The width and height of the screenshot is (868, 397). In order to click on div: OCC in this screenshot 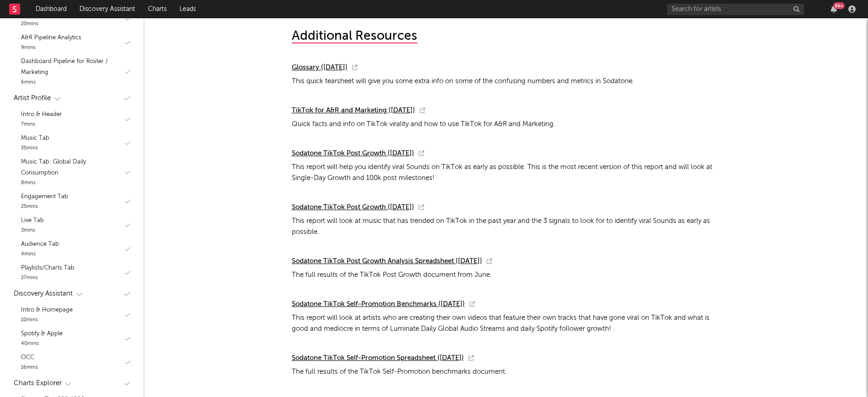, I will do `click(30, 358)`.